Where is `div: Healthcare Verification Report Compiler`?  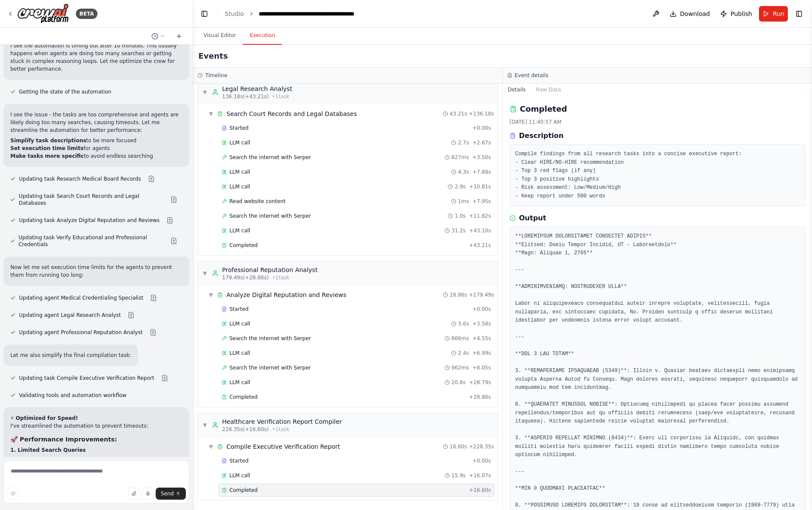 div: Healthcare Verification Report Compiler is located at coordinates (282, 422).